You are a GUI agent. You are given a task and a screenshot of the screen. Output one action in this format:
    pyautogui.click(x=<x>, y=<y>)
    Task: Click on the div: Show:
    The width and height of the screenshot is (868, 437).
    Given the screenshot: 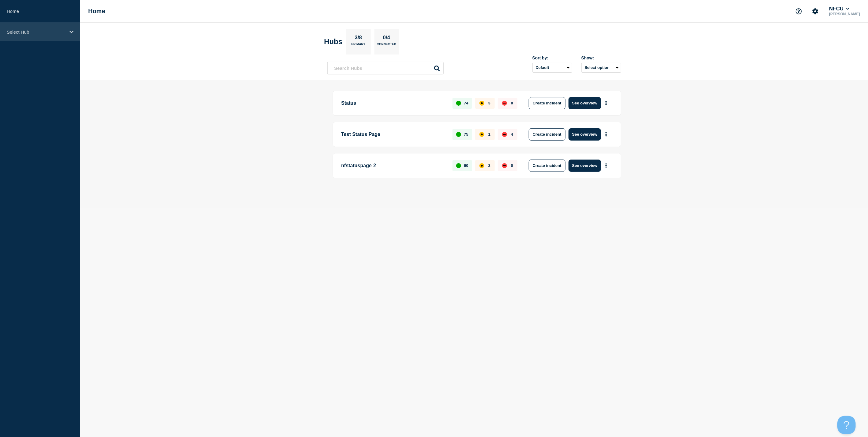 What is the action you would take?
    pyautogui.click(x=602, y=58)
    